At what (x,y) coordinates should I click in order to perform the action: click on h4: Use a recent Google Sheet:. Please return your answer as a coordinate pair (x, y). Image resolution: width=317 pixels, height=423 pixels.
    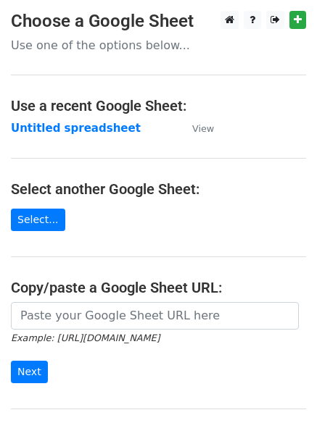
    Looking at the image, I should click on (158, 106).